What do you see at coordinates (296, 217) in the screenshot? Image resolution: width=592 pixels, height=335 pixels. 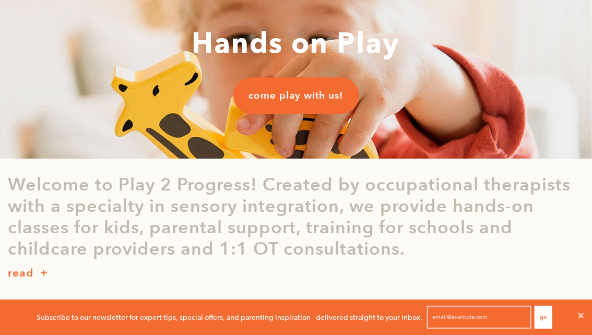 I see `p: Welcome to Play 2 Progress! Created by occupational therapists with a specialty in sensory integr...` at bounding box center [296, 217].